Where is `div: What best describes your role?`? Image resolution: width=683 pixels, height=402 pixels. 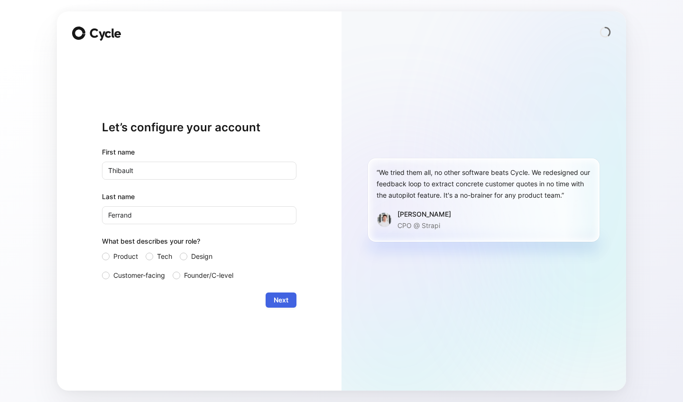
div: What best describes your role? is located at coordinates (199, 243).